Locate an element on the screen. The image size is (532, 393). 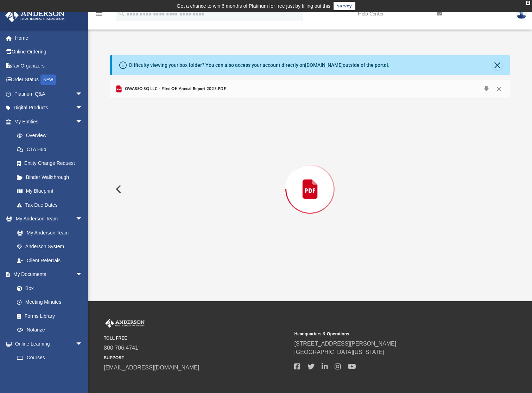
a: Notarize is located at coordinates (50, 330).